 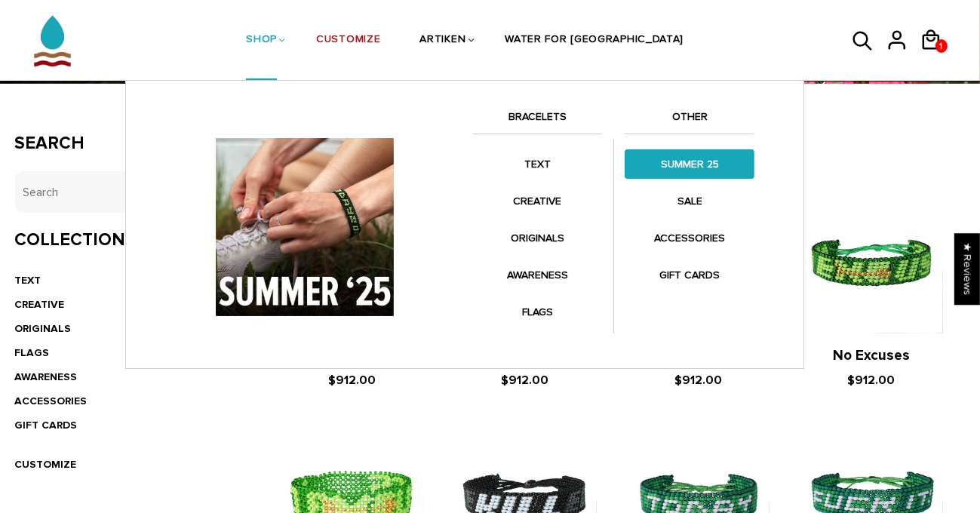 What do you see at coordinates (690, 200) in the screenshot?
I see `a: SALE` at bounding box center [690, 200].